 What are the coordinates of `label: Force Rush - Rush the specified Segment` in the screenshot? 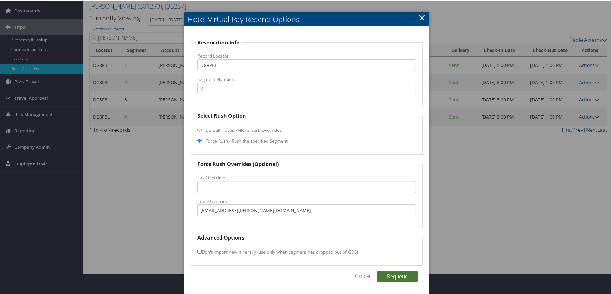 It's located at (246, 140).